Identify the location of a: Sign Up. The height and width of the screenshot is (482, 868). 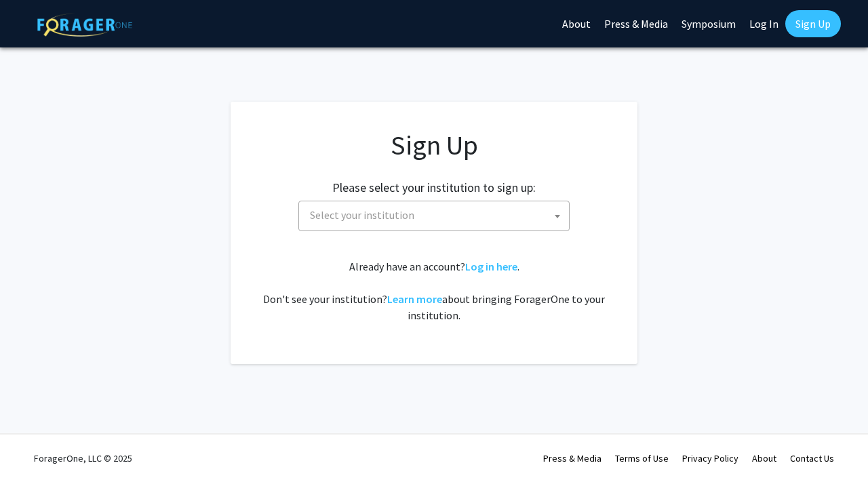
(813, 24).